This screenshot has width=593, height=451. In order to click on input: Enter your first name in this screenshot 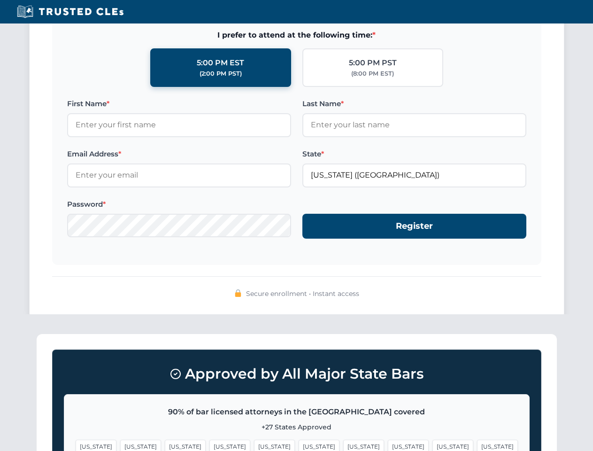, I will do `click(179, 125)`.